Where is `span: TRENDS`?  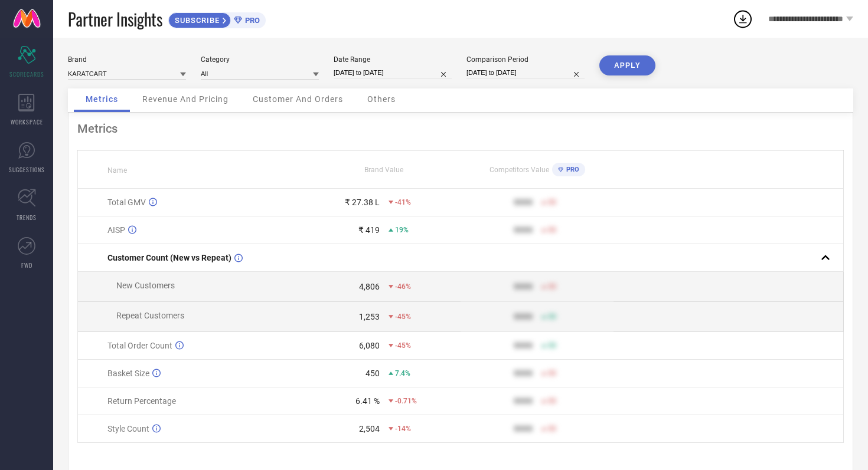
span: TRENDS is located at coordinates (26, 217).